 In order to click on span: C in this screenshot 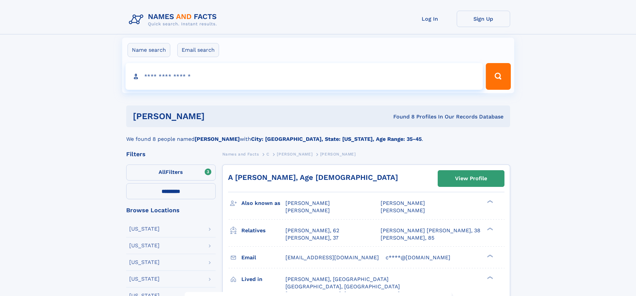, I will do `click(268, 154)`.